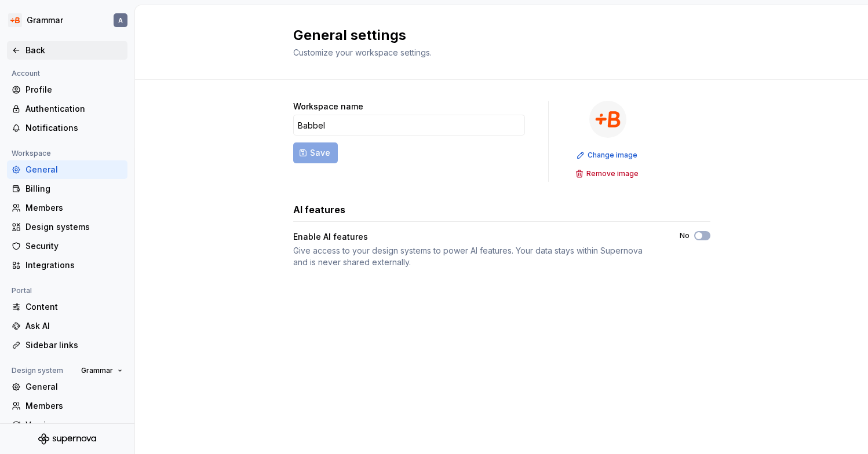 The height and width of the screenshot is (454, 868). I want to click on label: Workspace name, so click(328, 107).